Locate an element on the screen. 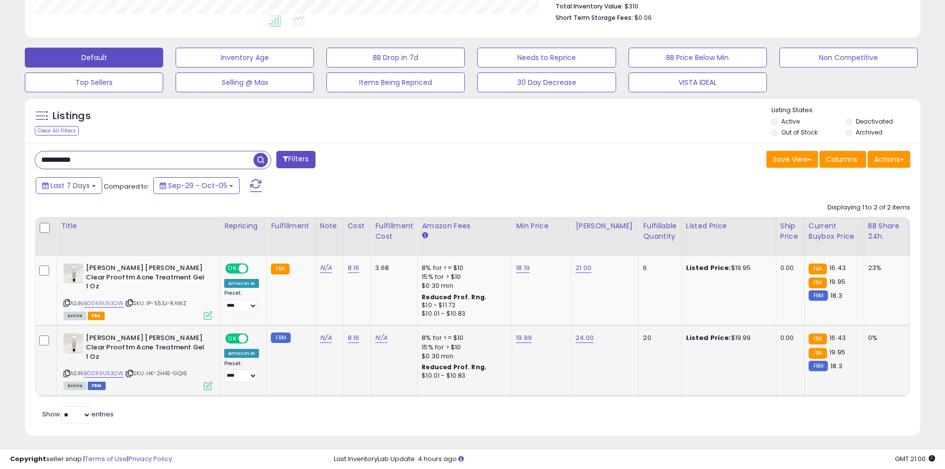  a: 19.99 is located at coordinates (524, 338).